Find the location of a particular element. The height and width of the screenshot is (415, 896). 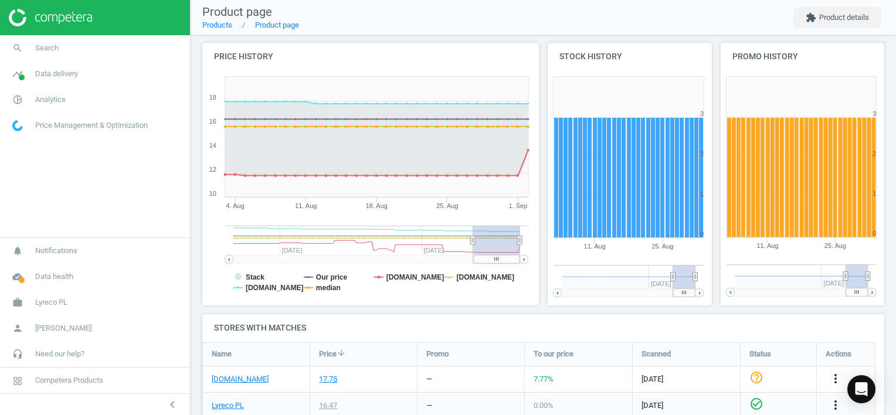

i: arrow_downward is located at coordinates (341, 353).